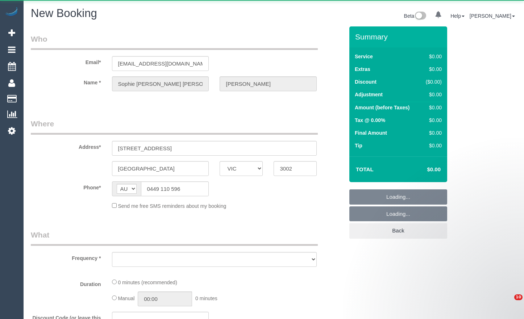 Image resolution: width=524 pixels, height=319 pixels. I want to click on a: Beta, so click(415, 16).